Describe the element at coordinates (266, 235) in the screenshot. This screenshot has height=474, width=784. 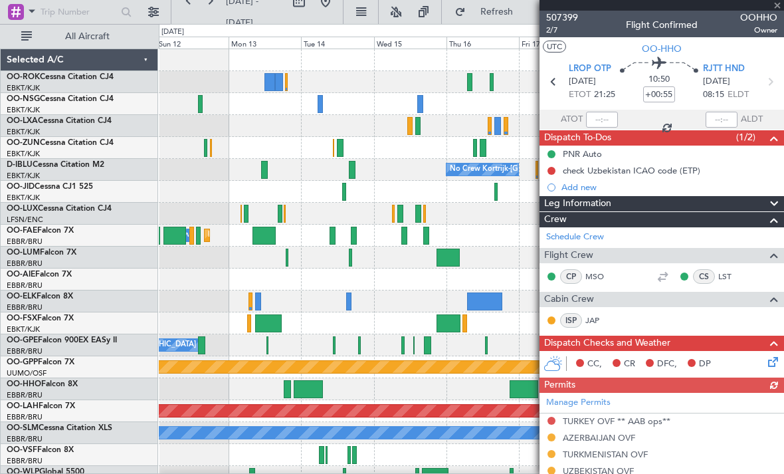
I see `div: Planned Maint Melsbroek Air Base` at that location.